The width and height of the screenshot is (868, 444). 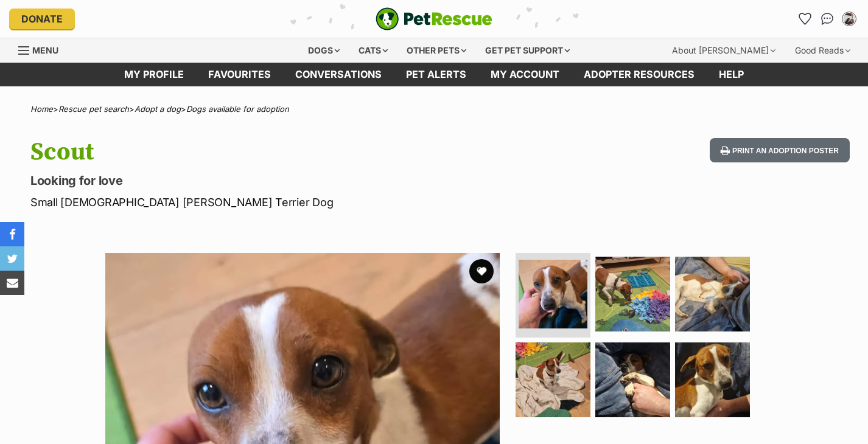 I want to click on ul: Account quick links, so click(x=827, y=19).